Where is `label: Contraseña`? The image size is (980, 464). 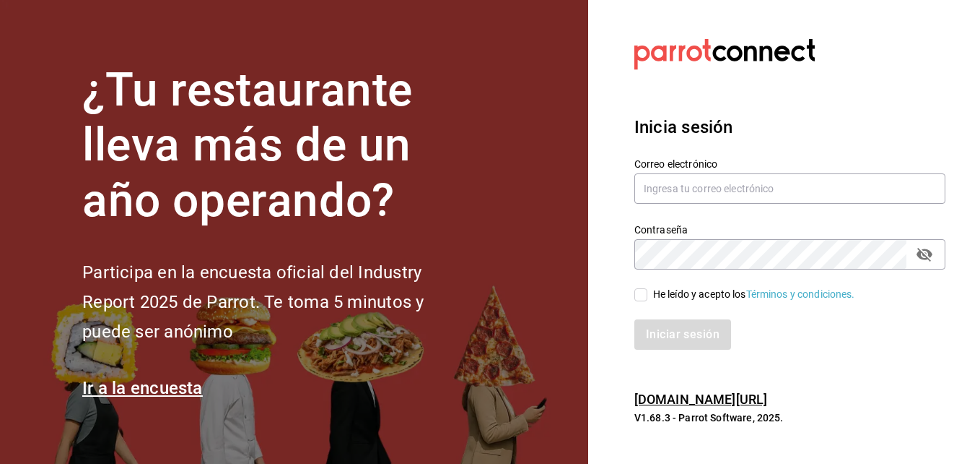
label: Contraseña is located at coordinates (790, 229).